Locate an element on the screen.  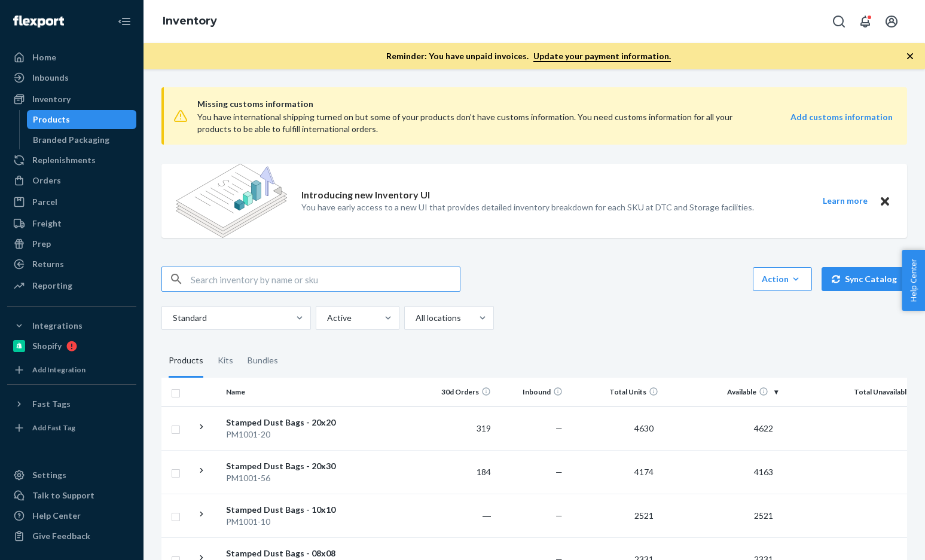
a: Settings is located at coordinates (72, 475).